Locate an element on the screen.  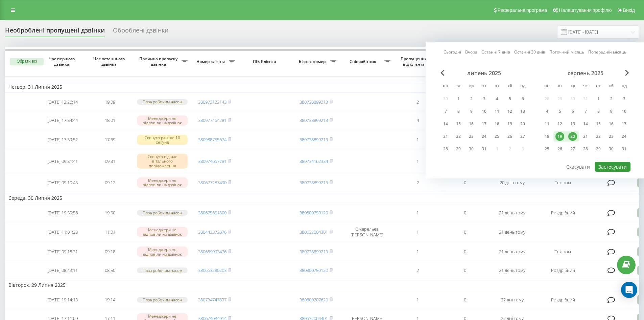
div: пт 11 лип 2025 р. is located at coordinates (497, 111).